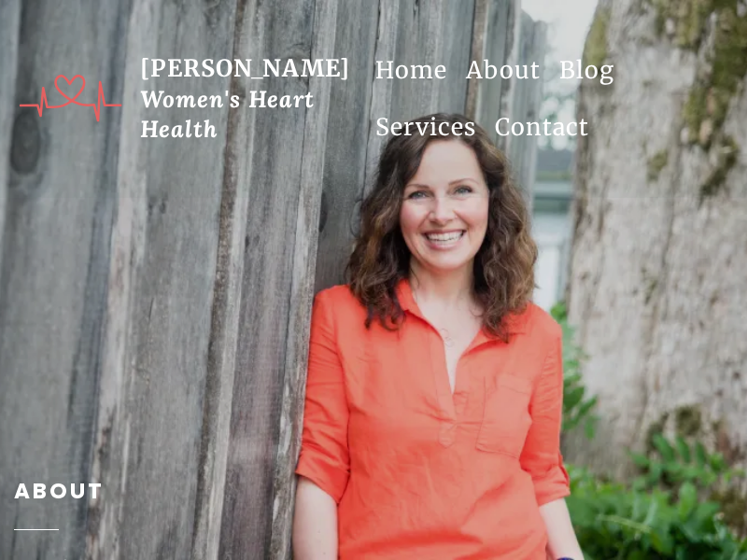 The height and width of the screenshot is (560, 747). Describe the element at coordinates (71, 99) in the screenshot. I see `img: Brand Logo` at that location.